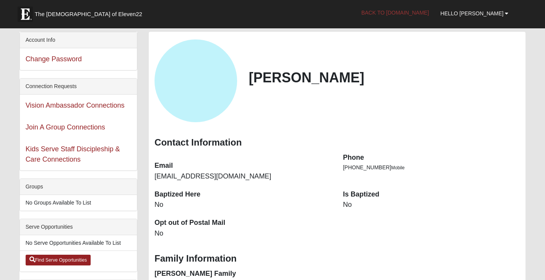 The height and width of the screenshot is (280, 545). I want to click on dt: Baptized Here, so click(243, 194).